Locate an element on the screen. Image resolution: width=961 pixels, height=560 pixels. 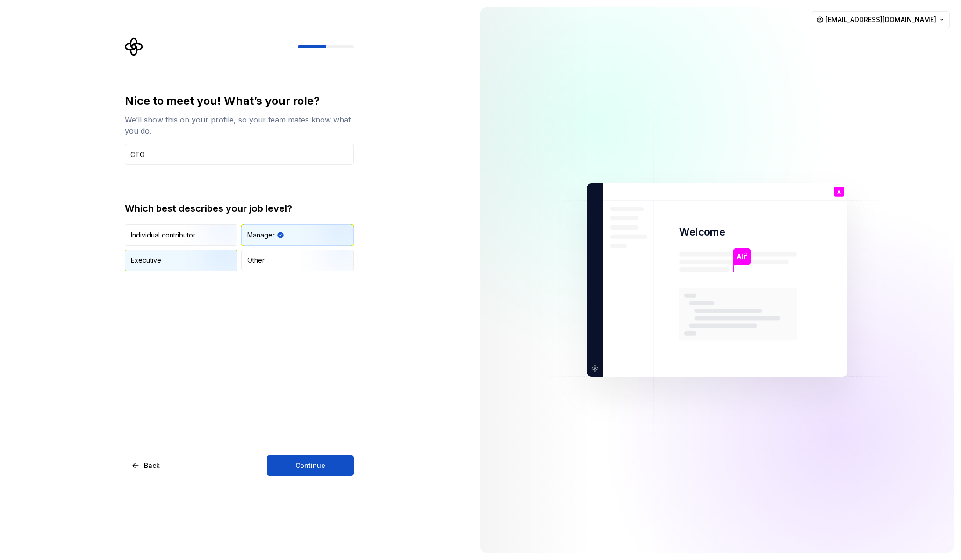
div: Executive is located at coordinates (146, 260).